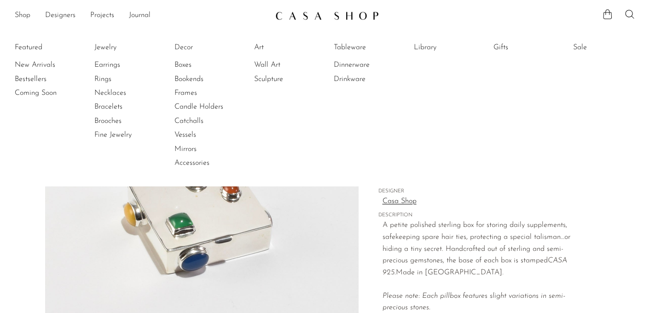 The width and height of the screenshot is (650, 313). Describe the element at coordinates (141, 16) in the screenshot. I see `ul: NEW HEADER MENU` at that location.